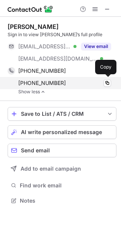 The width and height of the screenshot is (121, 243). What do you see at coordinates (61, 132) in the screenshot?
I see `span: AI write personalized message` at bounding box center [61, 132].